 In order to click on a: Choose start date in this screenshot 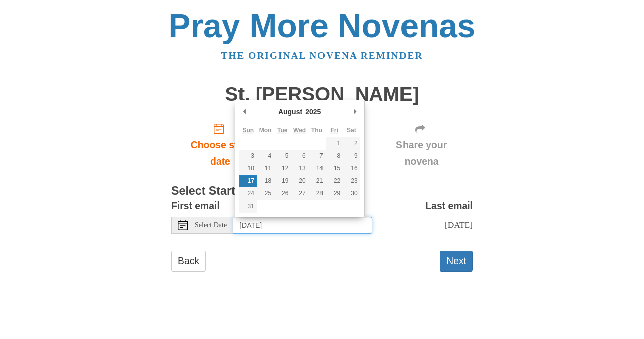, I will do `click(220, 144)`.